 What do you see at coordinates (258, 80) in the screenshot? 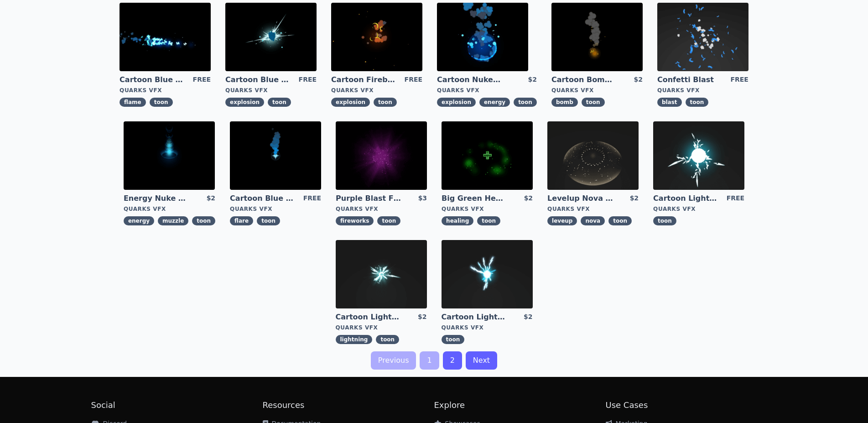
I see `a: Cartoon Blue Gas Explosion` at bounding box center [258, 80].